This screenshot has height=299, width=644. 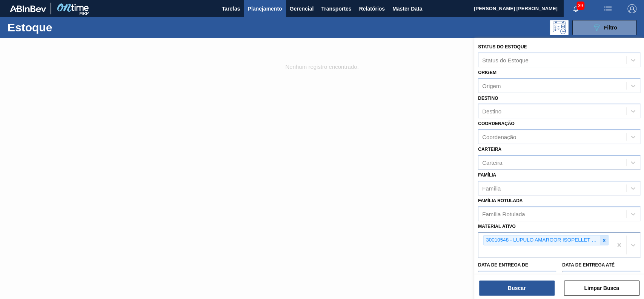 I want to click on div: Origem, so click(x=492, y=85).